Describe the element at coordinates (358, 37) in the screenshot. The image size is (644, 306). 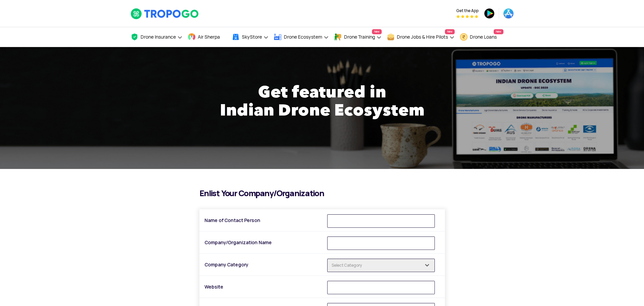
I see `a: Drone TrainingNew` at that location.